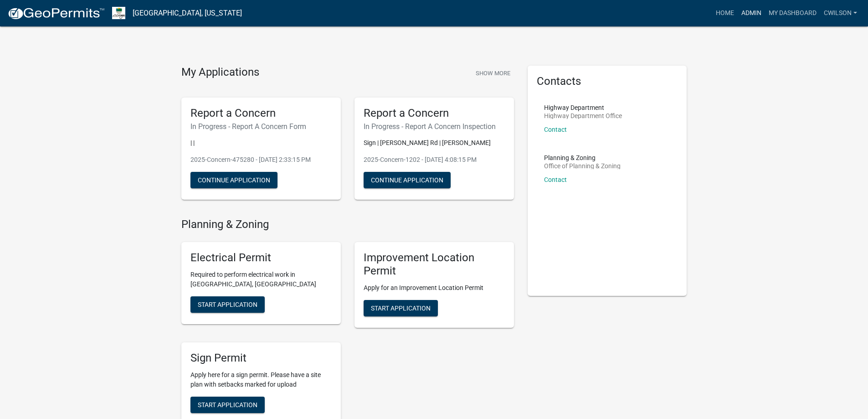 Image resolution: width=868 pixels, height=419 pixels. I want to click on h4: My Applications, so click(220, 73).